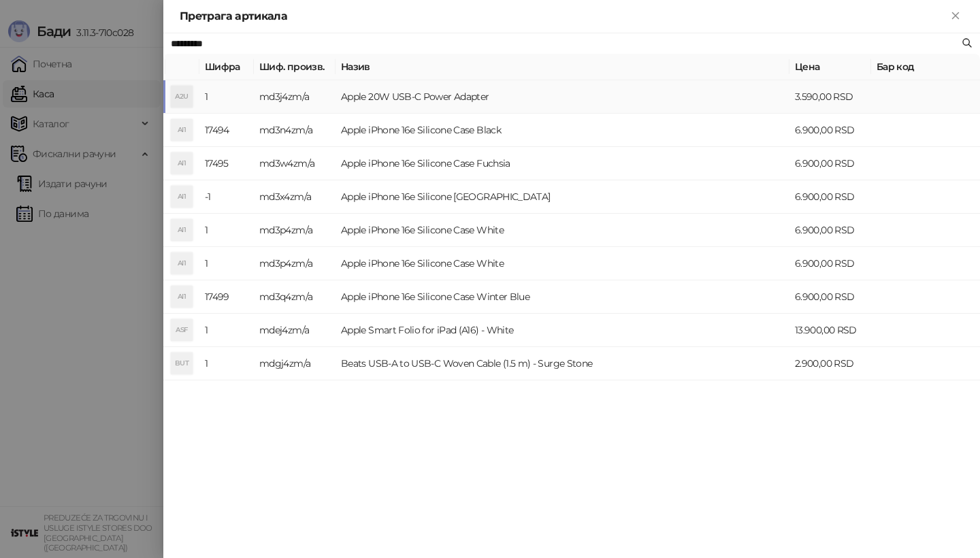 The image size is (980, 558). Describe the element at coordinates (295, 67) in the screenshot. I see `th: Шиф. произв.` at that location.